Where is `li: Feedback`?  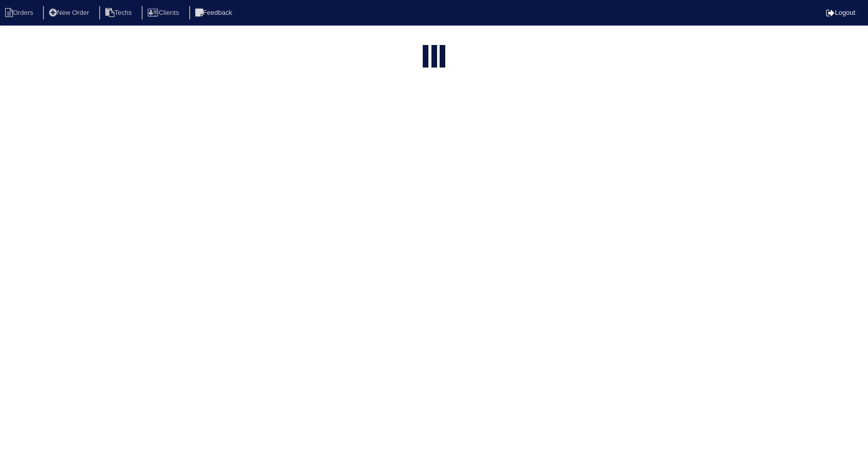 li: Feedback is located at coordinates (215, 13).